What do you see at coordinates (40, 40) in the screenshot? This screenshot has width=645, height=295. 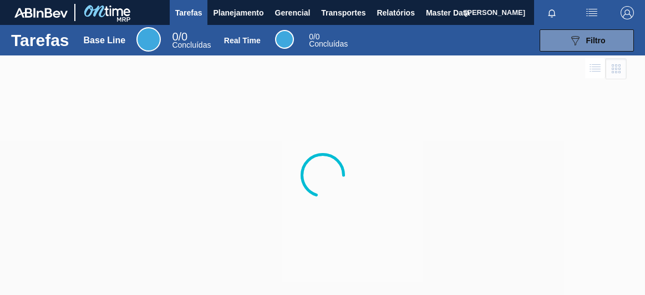 I see `h1: Tarefas` at bounding box center [40, 40].